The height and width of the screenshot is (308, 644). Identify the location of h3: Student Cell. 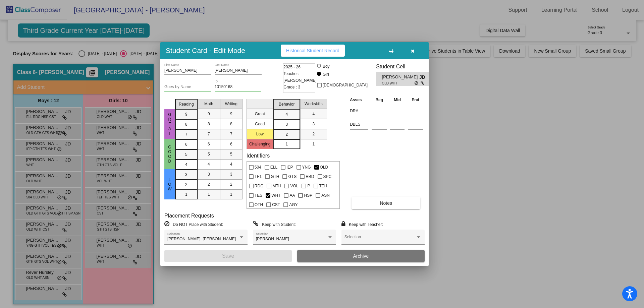
(405, 66).